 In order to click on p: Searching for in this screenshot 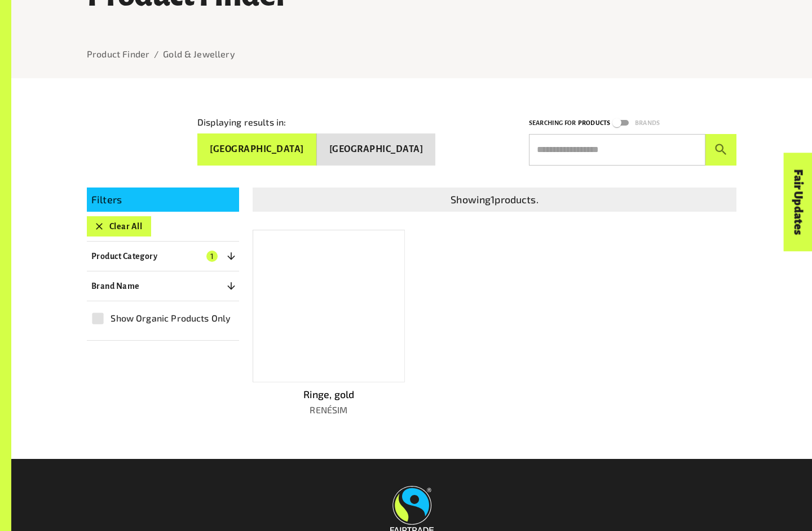, I will do `click(552, 123)`.